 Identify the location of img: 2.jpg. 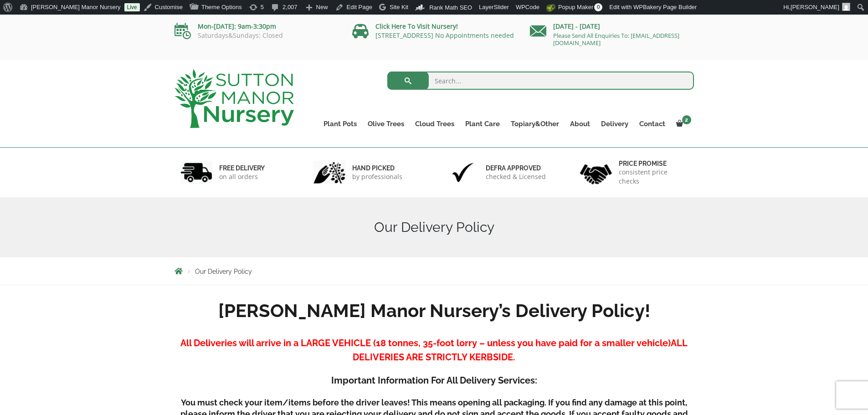
(330, 172).